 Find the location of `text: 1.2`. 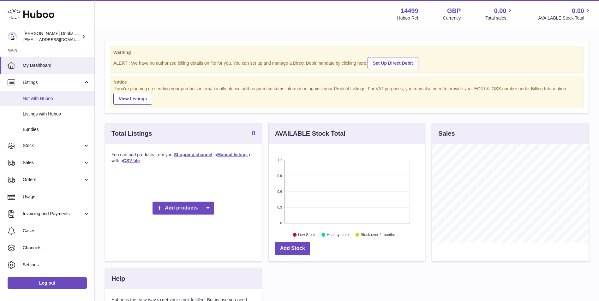

text: 1.2 is located at coordinates (279, 160).